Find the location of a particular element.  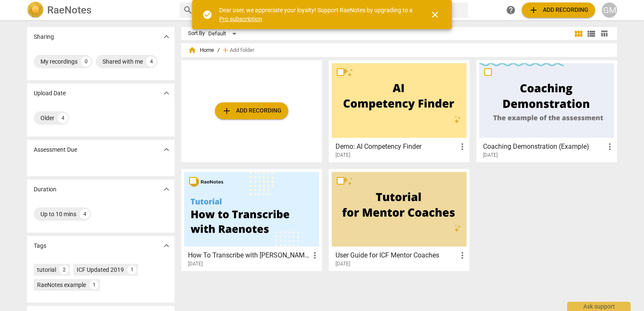

span: Home is located at coordinates (201, 50).